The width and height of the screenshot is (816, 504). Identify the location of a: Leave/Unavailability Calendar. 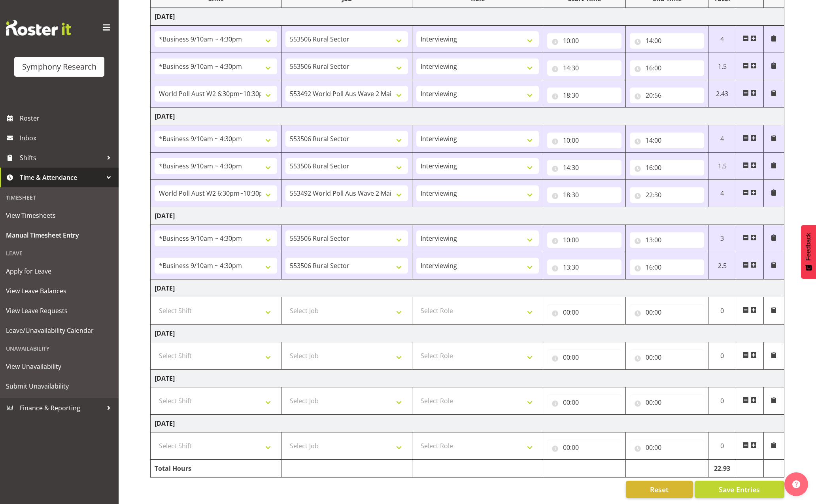
(59, 330).